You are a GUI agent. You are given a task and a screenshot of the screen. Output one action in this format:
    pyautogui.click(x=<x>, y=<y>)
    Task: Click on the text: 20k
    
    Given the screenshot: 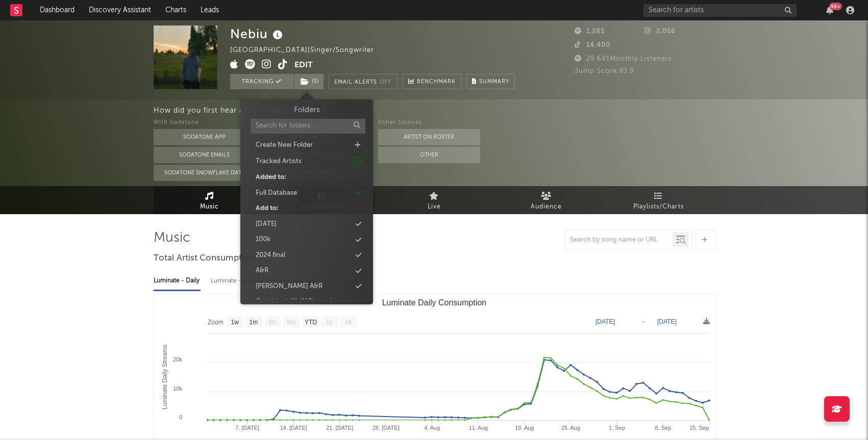 What is the action you would take?
    pyautogui.click(x=177, y=360)
    